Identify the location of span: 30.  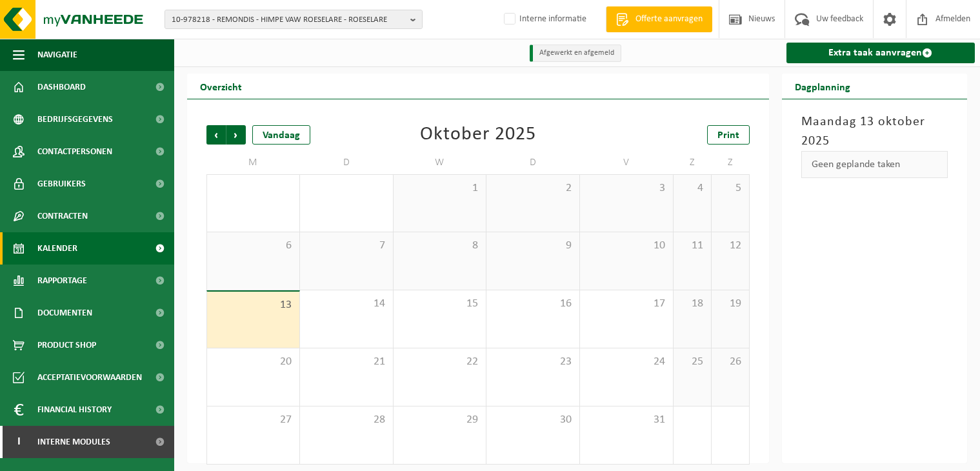
(533, 421).